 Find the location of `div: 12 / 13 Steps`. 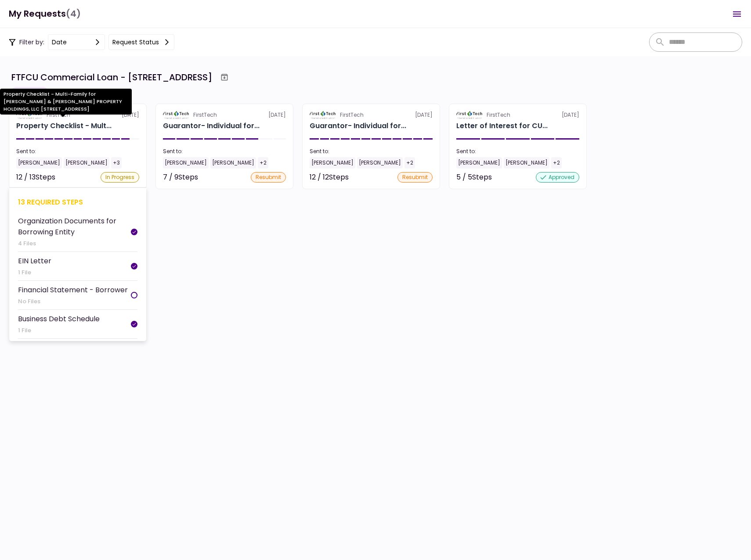

div: 12 / 13 Steps is located at coordinates (35, 177).